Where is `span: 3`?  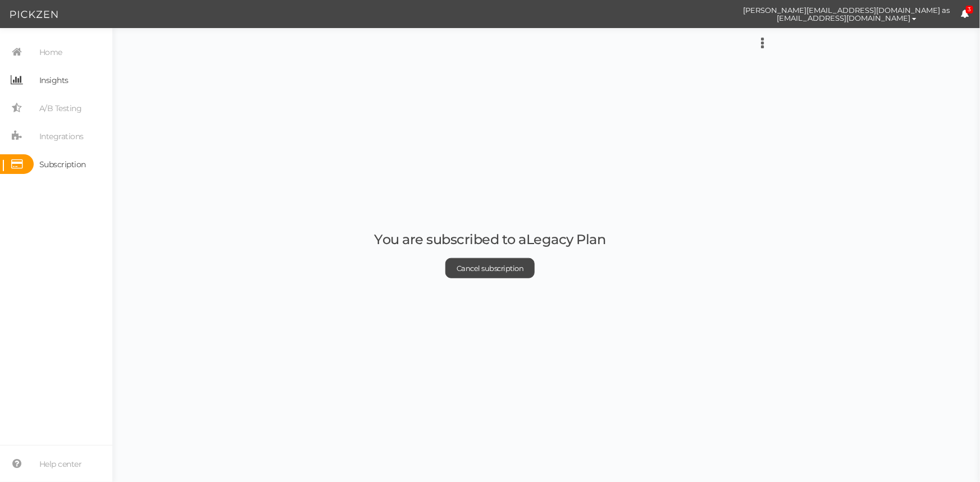
span: 3 is located at coordinates (970, 9).